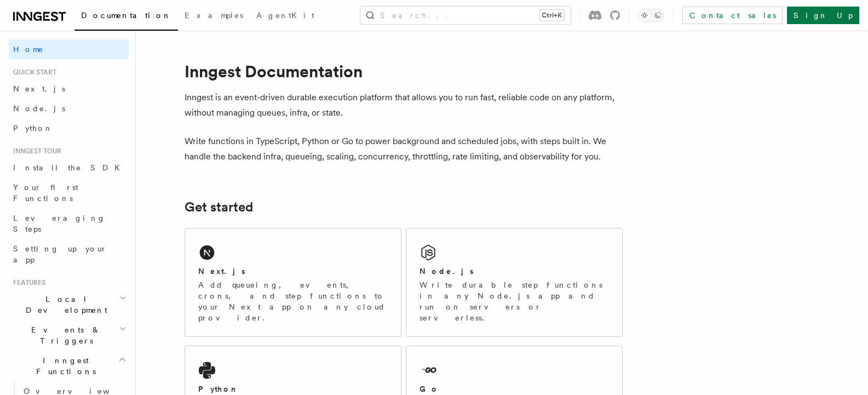 The width and height of the screenshot is (868, 395). Describe the element at coordinates (285, 17) in the screenshot. I see `a: AgentKit` at that location.